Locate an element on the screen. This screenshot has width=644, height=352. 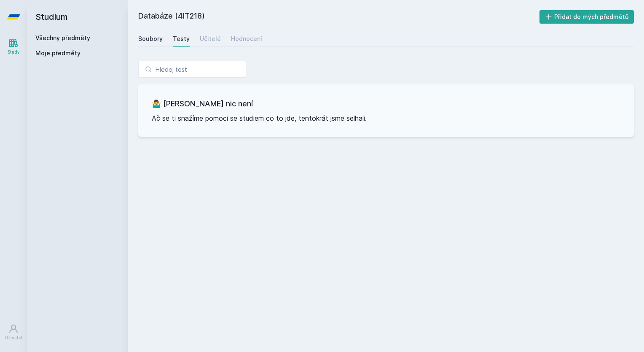
a: Hodnocení is located at coordinates (247, 39).